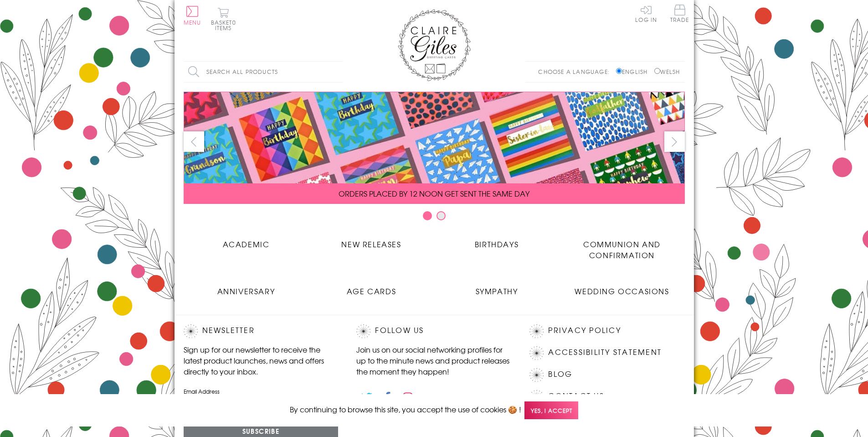 Image resolution: width=868 pixels, height=437 pixels. Describe the element at coordinates (584, 330) in the screenshot. I see `a: Privacy Policy` at that location.